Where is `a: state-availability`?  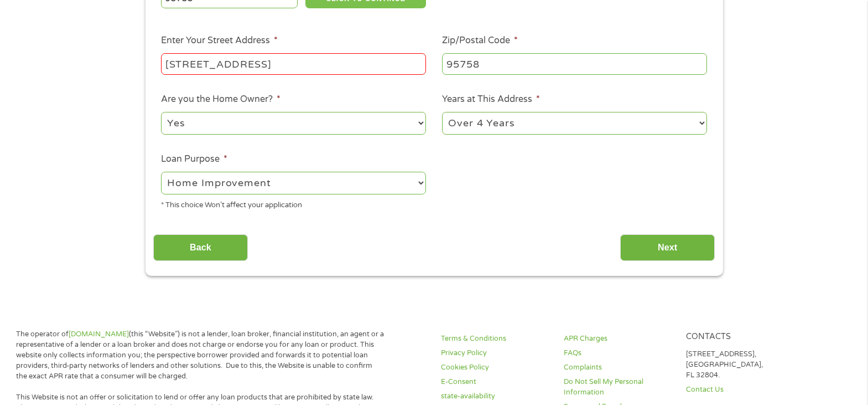 a: state-availability is located at coordinates (496, 396).